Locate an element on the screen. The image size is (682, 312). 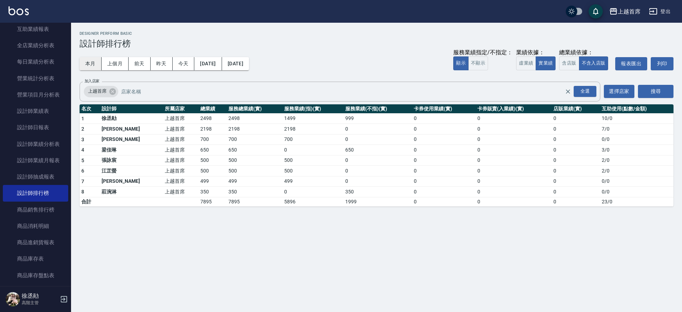
th: 名次 is located at coordinates (90, 109).